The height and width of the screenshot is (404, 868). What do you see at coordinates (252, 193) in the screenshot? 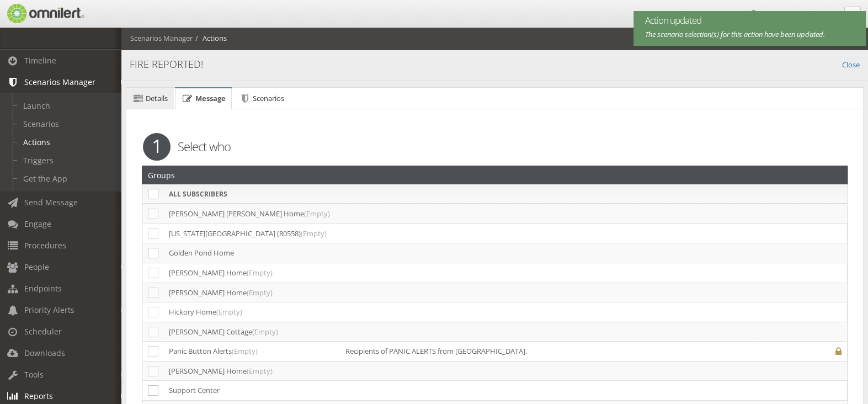
I see `th: ALL SUBSCRIBERS` at bounding box center [252, 193].